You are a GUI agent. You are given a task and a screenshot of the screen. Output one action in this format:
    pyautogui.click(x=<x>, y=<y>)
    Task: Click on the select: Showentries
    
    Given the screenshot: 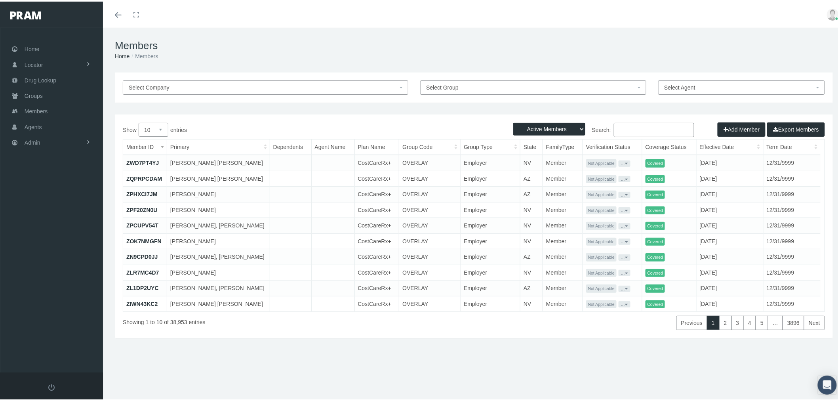 What is the action you would take?
    pyautogui.click(x=153, y=128)
    